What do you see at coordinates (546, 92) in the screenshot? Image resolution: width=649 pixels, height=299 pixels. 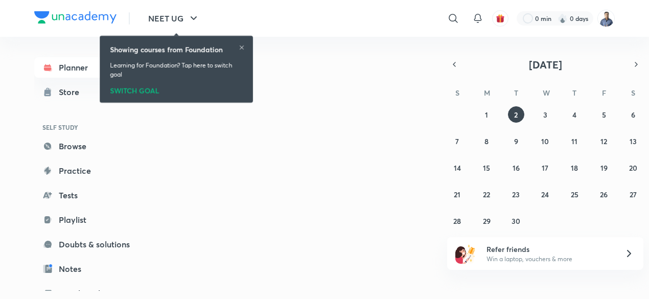 I see `abbr: Wednesday` at bounding box center [546, 92].